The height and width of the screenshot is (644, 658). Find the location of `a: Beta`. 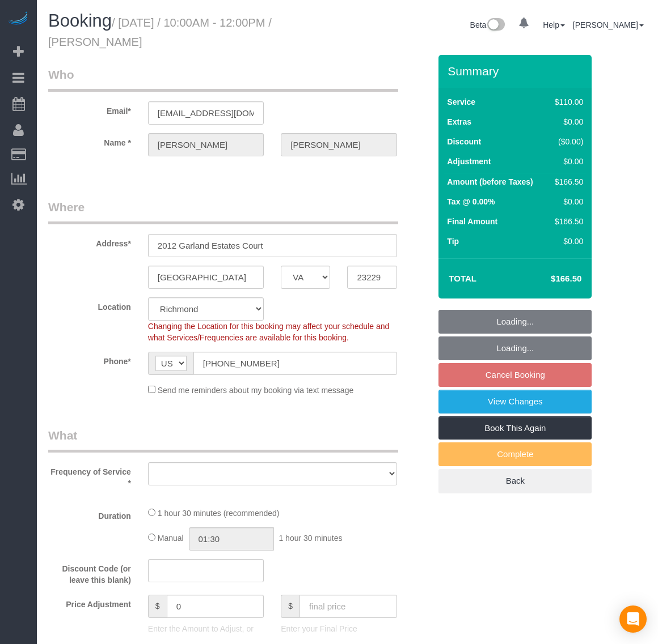

a: Beta is located at coordinates (488, 24).